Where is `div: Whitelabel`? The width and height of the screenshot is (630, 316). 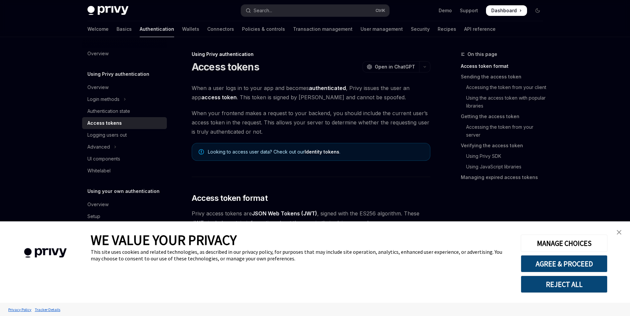 div: Whitelabel is located at coordinates (99, 171).